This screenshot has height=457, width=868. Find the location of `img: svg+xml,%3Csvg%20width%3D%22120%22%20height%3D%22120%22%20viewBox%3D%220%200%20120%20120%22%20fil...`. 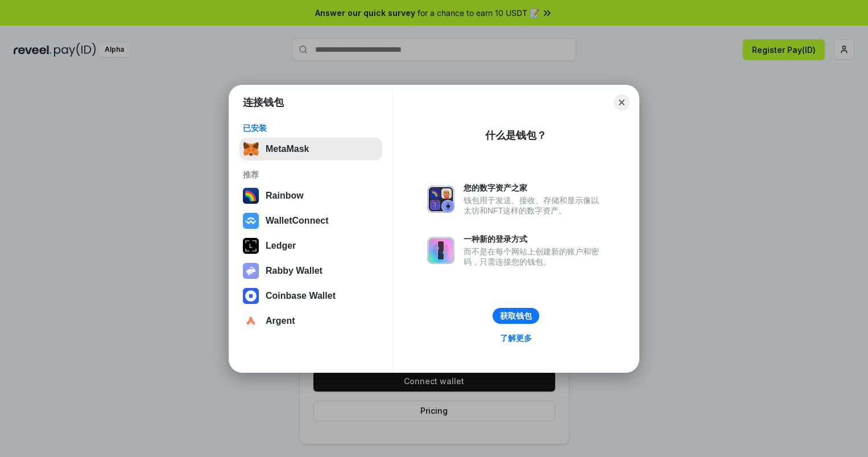

img: svg+xml,%3Csvg%20width%3D%22120%22%20height%3D%22120%22%20viewBox%3D%220%200%20120%20120%22%20fil... is located at coordinates (251, 196).